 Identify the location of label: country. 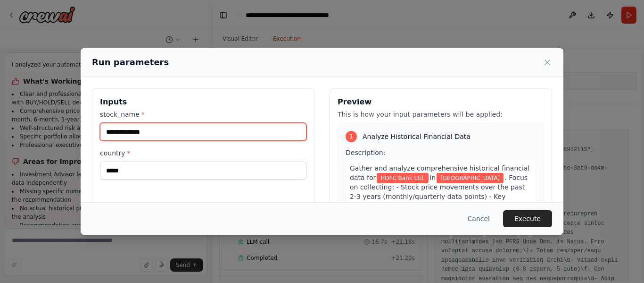
(203, 153).